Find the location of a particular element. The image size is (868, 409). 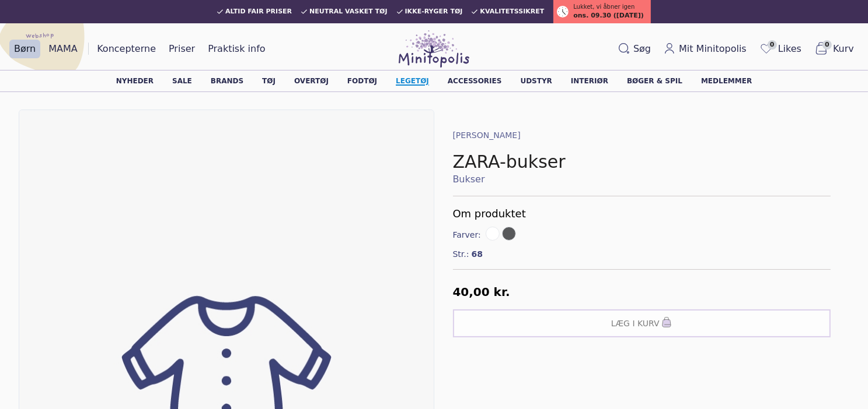

a: Nyheder is located at coordinates (135, 81).